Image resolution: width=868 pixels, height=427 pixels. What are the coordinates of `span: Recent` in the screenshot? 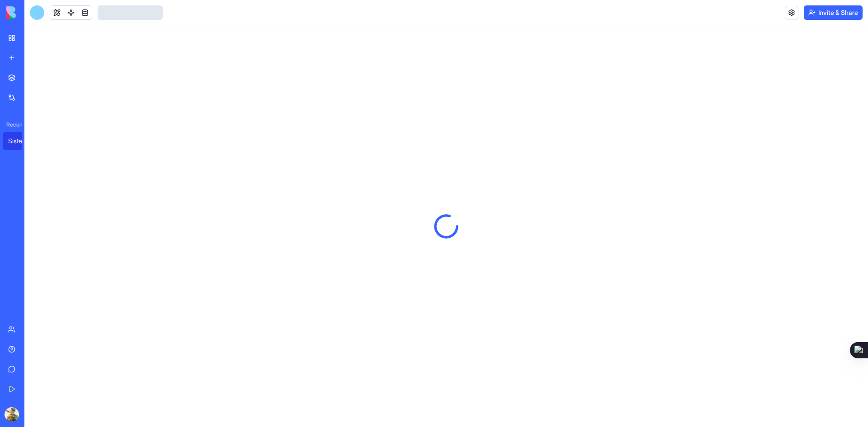 It's located at (12, 125).